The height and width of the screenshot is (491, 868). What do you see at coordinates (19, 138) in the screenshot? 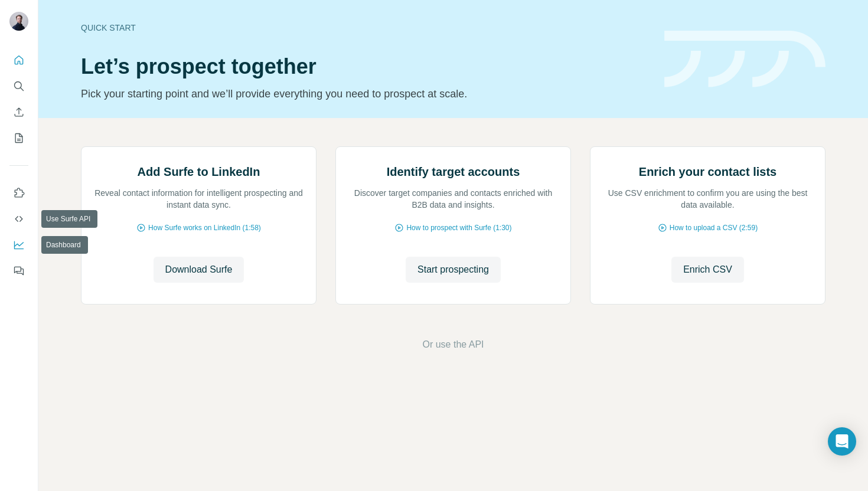
I see `button: My lists` at bounding box center [19, 138].